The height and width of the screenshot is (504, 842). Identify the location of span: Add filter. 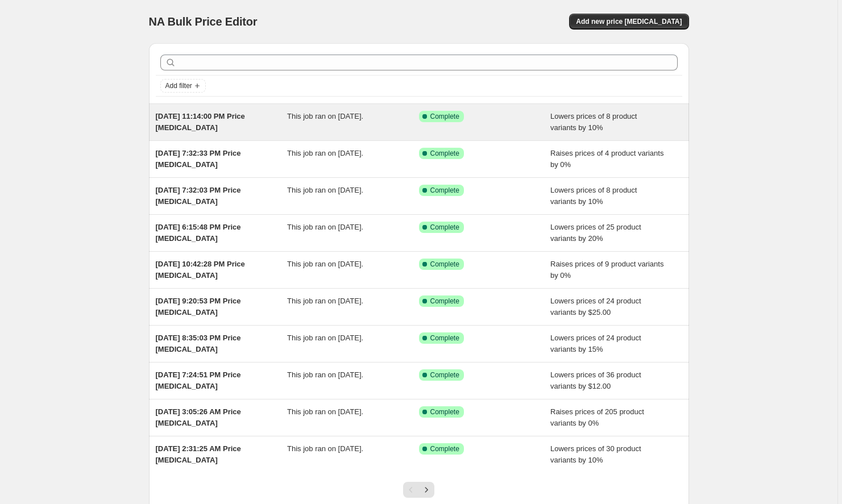
(178, 86).